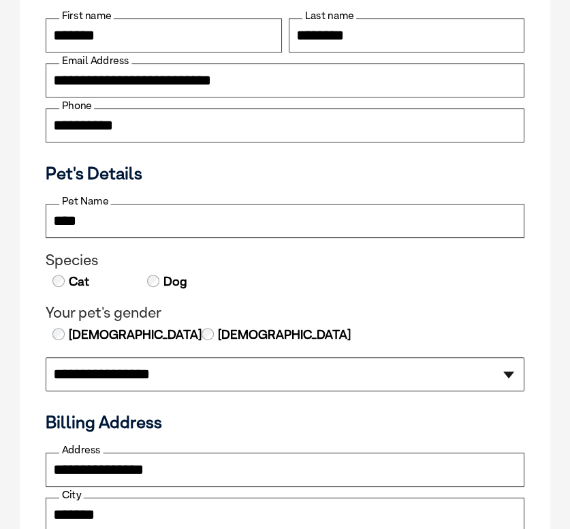 The width and height of the screenshot is (570, 529). Describe the element at coordinates (87, 16) in the screenshot. I see `label: First name` at that location.